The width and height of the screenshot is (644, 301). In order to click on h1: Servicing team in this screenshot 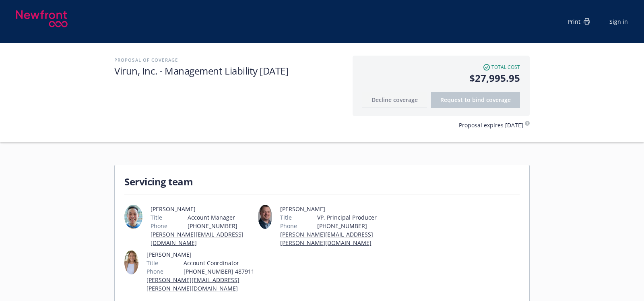, I will do `click(322, 181)`.